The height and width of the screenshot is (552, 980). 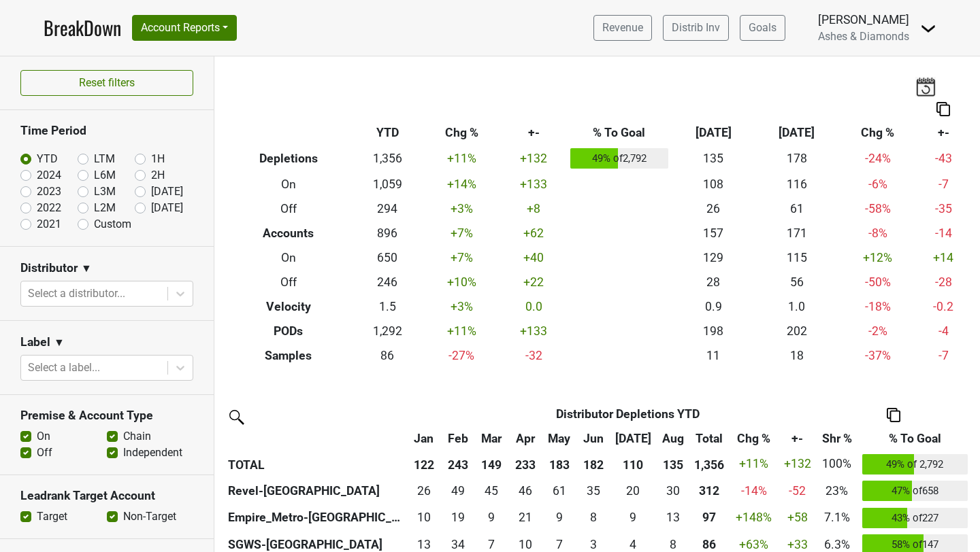 What do you see at coordinates (49, 192) in the screenshot?
I see `label: 2023` at bounding box center [49, 192].